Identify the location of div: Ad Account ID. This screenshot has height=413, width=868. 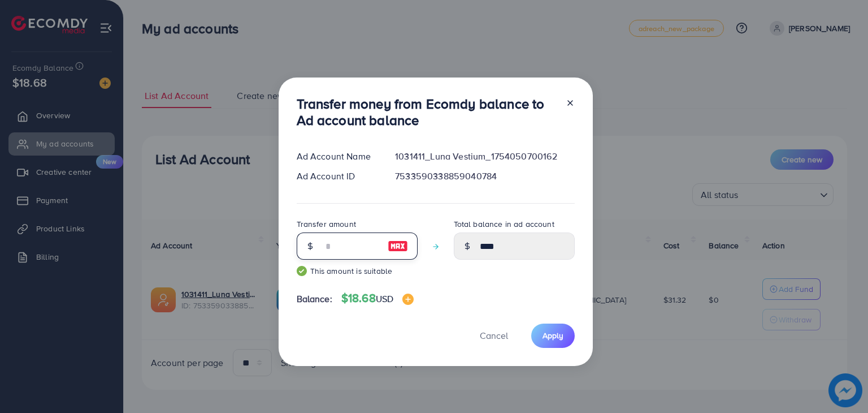
(337, 176).